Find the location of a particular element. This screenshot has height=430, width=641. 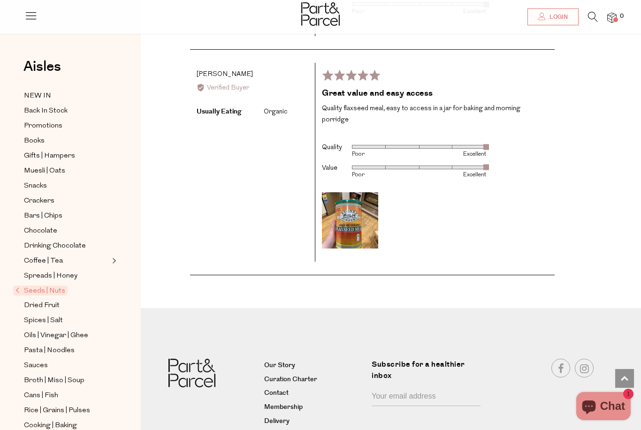

span: Pasta | Noodles is located at coordinates (49, 351).